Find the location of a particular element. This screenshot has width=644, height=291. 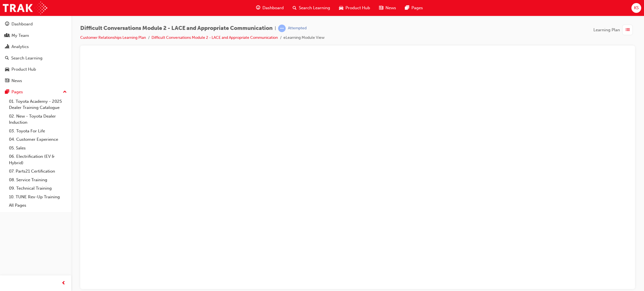

li: eLearning Module View is located at coordinates (304, 38).